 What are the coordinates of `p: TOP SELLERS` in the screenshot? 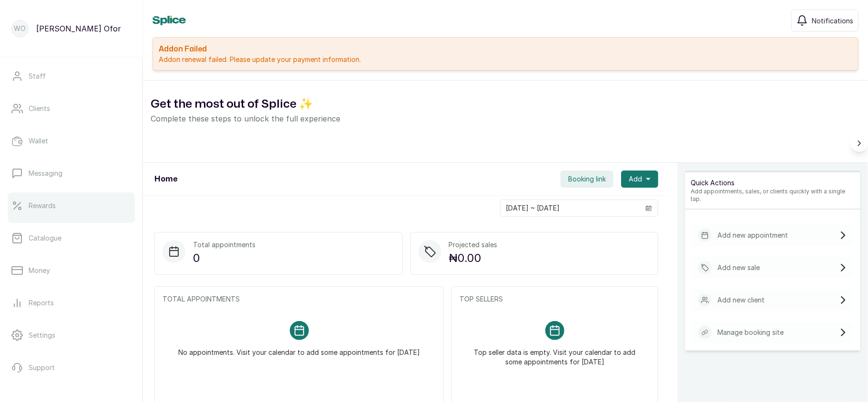 It's located at (555, 299).